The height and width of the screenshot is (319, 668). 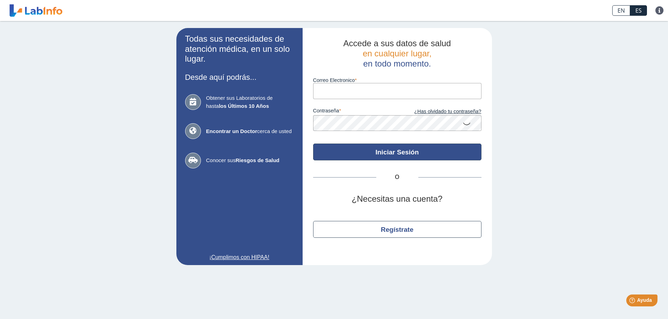 What do you see at coordinates (397, 199) in the screenshot?
I see `h2: ¿Necesitas una cuenta?` at bounding box center [397, 199].